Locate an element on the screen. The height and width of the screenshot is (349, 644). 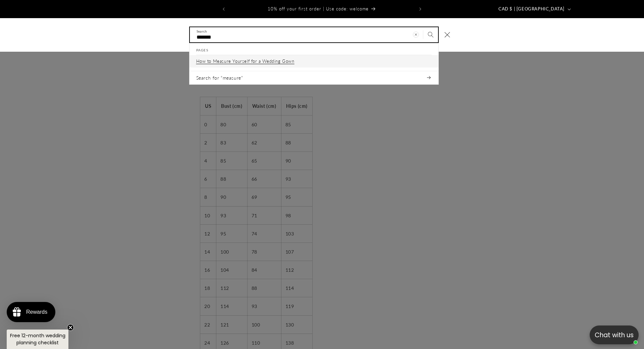
div: Rewards is located at coordinates (36, 312).